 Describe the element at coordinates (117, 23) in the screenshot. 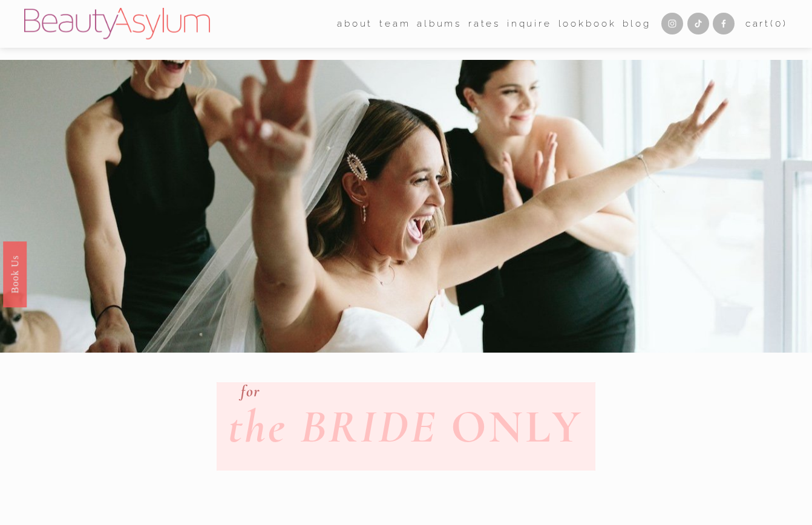

I see `img: Beauty Asylum | Bridal Hair &amp; Makeup Charlotte &amp; Atlanta` at that location.